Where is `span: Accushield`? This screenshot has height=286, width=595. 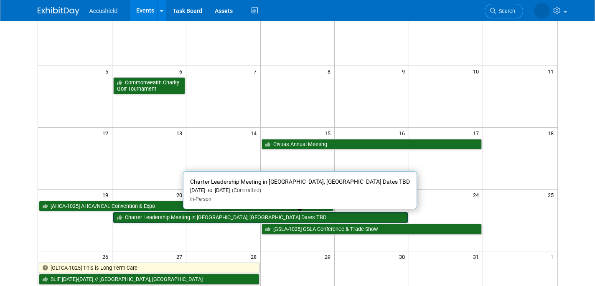 span: Accushield is located at coordinates (104, 11).